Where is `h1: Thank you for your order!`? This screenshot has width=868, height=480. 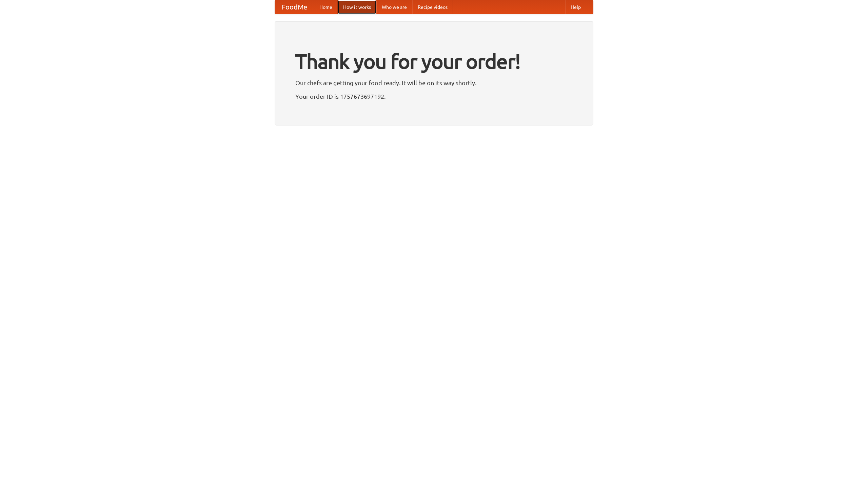 h1: Thank you for your order! is located at coordinates (434, 62).